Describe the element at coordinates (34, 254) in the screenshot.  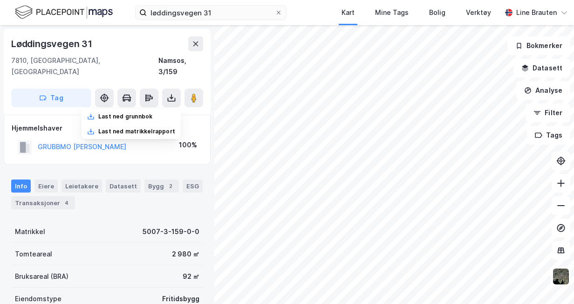
I see `div: Tomteareal` at that location.